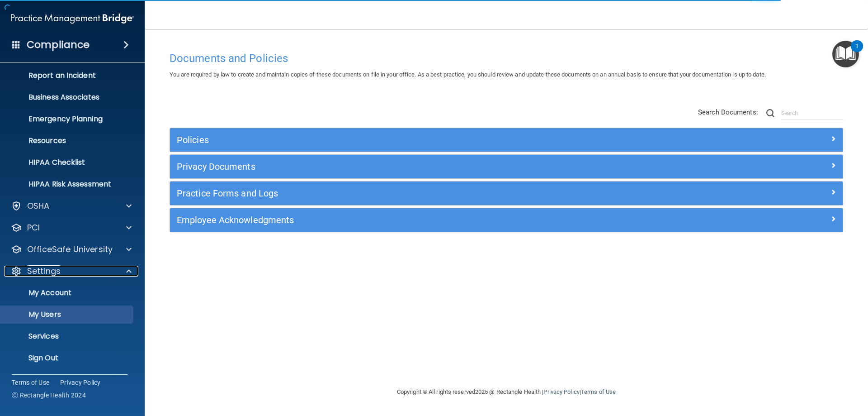  I want to click on a: OfficeSafe University, so click(71, 249).